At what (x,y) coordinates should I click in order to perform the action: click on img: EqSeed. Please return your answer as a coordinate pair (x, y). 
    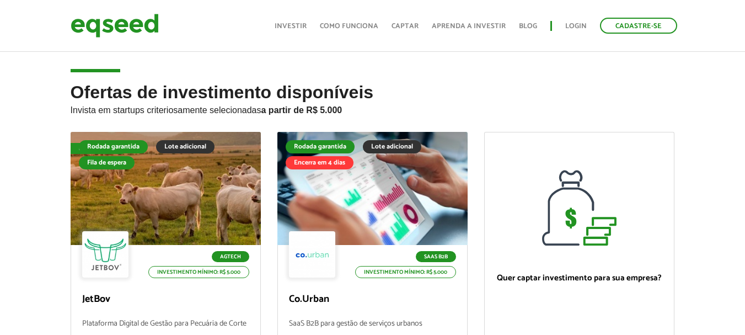
    Looking at the image, I should click on (115, 25).